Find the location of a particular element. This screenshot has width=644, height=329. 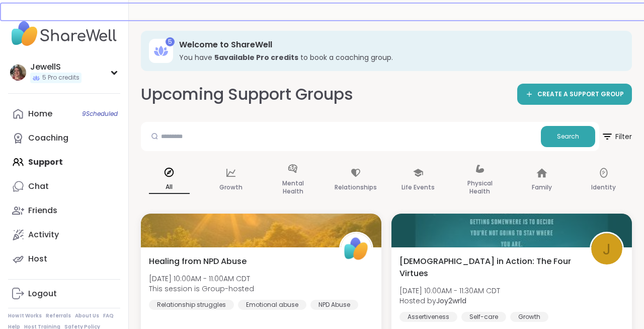

span: Search is located at coordinates (568, 136).